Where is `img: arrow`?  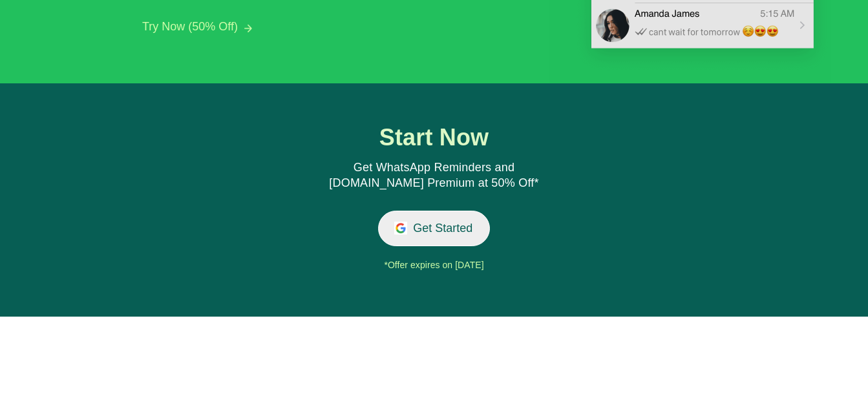 img: arrow is located at coordinates (249, 28).